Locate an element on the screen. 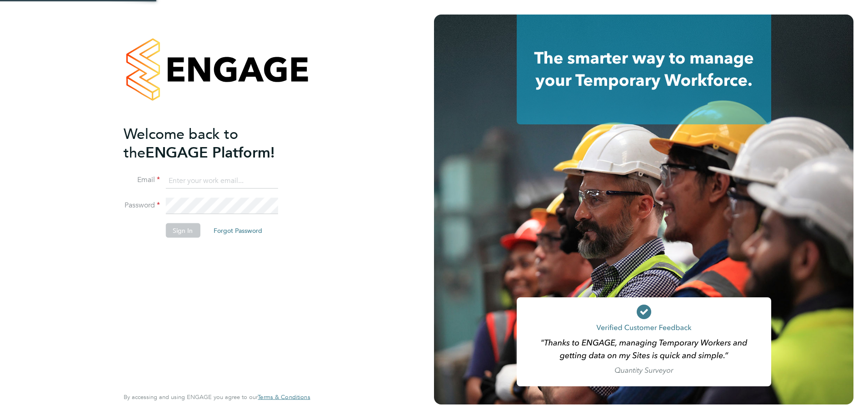 Image resolution: width=868 pixels, height=419 pixels. button: Sign In is located at coordinates (182, 230).